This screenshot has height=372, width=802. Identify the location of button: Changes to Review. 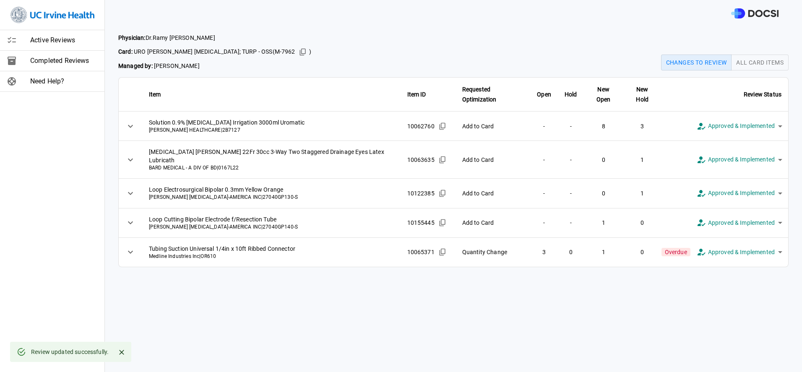
(696, 63).